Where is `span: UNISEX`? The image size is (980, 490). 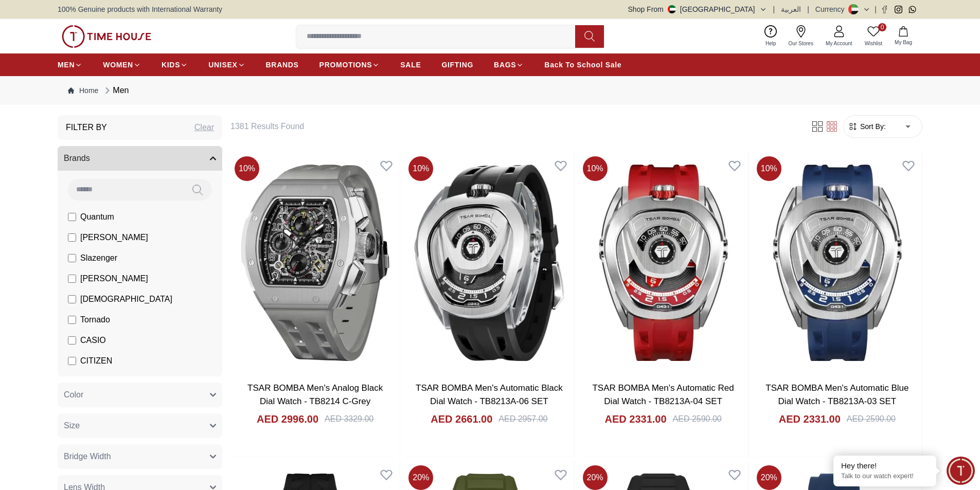 span: UNISEX is located at coordinates (223, 65).